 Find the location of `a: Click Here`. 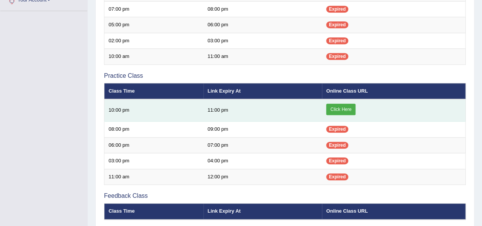

a: Click Here is located at coordinates (340, 109).